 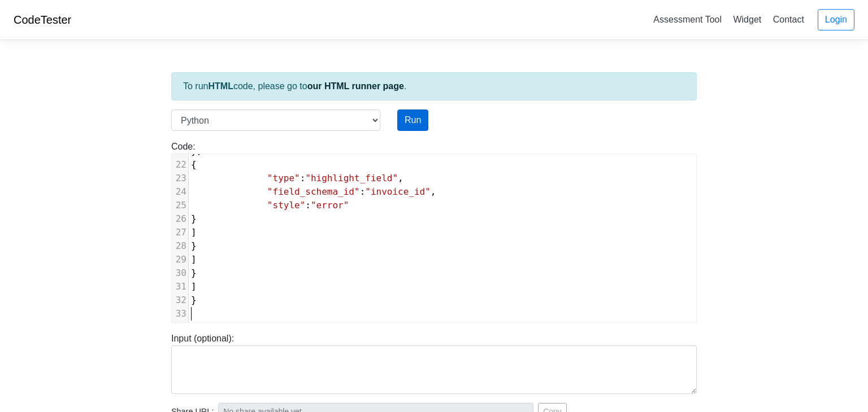 What do you see at coordinates (434, 231) in the screenshot?
I see `div: Code:` at bounding box center [434, 231].